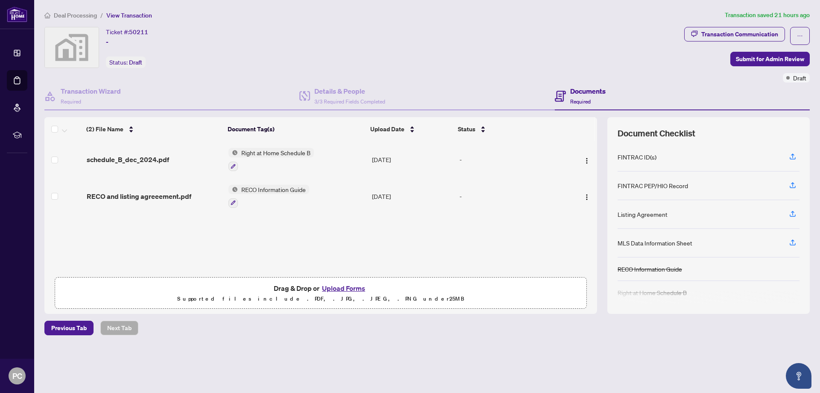  Describe the element at coordinates (75, 15) in the screenshot. I see `span: Deal Processing` at that location.